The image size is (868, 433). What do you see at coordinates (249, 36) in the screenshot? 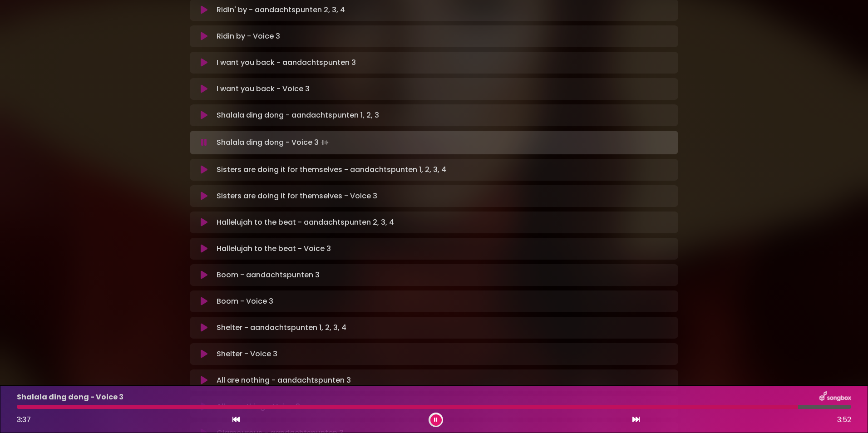
I see `p: Ridin by - Voice 3` at bounding box center [249, 36].